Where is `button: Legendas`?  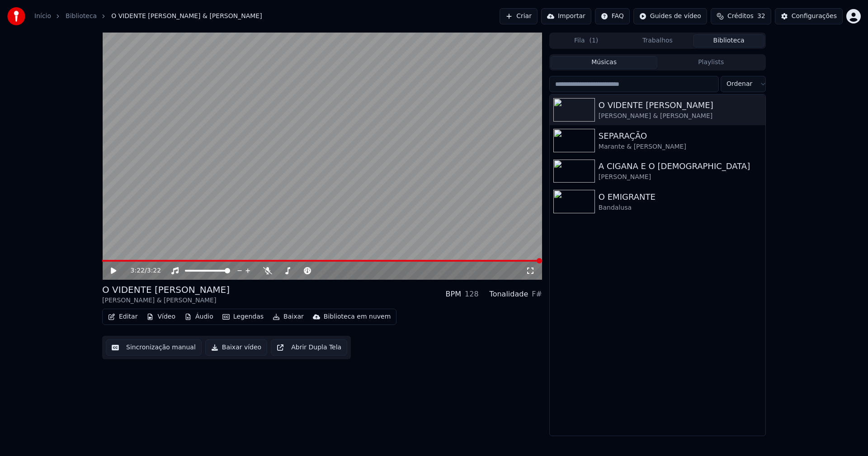
button: Legendas is located at coordinates (243, 317).